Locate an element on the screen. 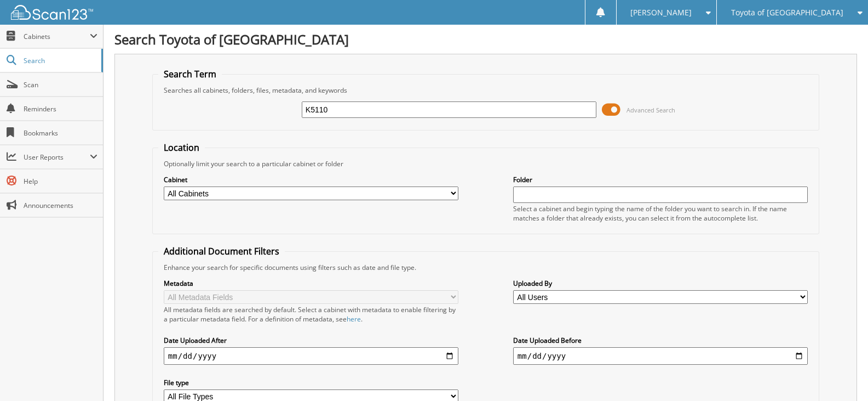 The image size is (868, 401). label: Folder is located at coordinates (661, 179).